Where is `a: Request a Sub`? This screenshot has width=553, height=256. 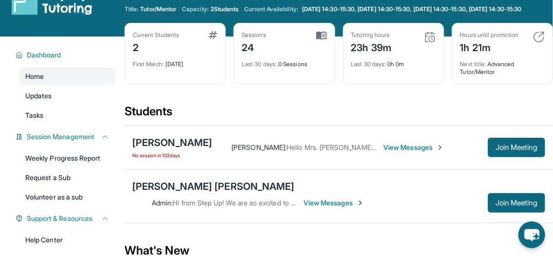 a: Request a Sub is located at coordinates (67, 177).